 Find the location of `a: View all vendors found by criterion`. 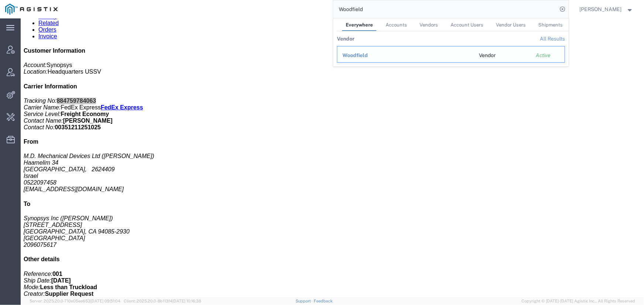

a: View all vendors found by criterion is located at coordinates (553, 39).